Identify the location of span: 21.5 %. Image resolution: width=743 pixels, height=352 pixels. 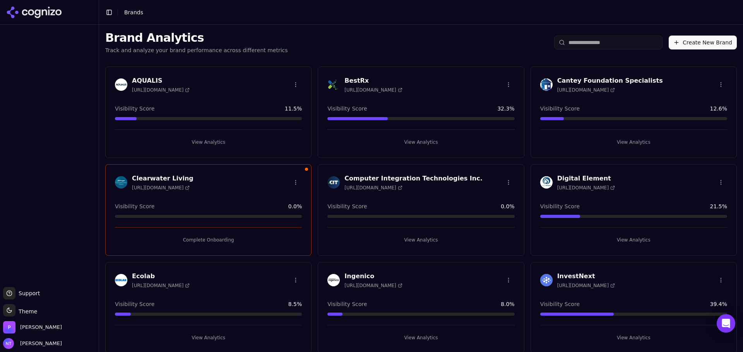
(718, 207).